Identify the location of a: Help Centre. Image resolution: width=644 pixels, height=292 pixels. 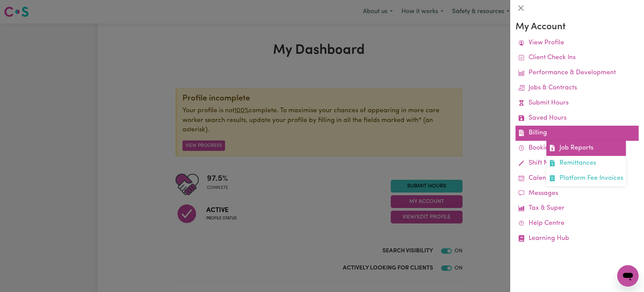
(577, 223).